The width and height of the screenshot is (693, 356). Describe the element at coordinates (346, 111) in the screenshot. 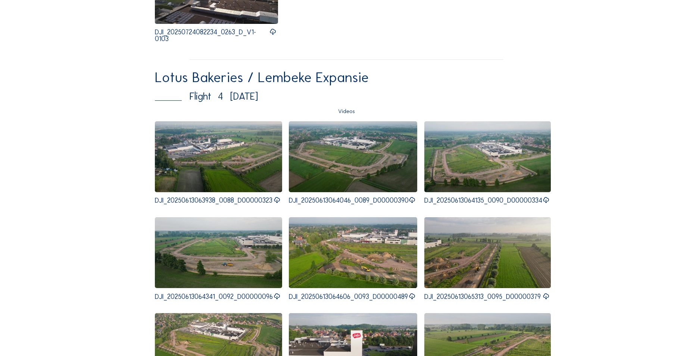

I see `div: Videos` at that location.